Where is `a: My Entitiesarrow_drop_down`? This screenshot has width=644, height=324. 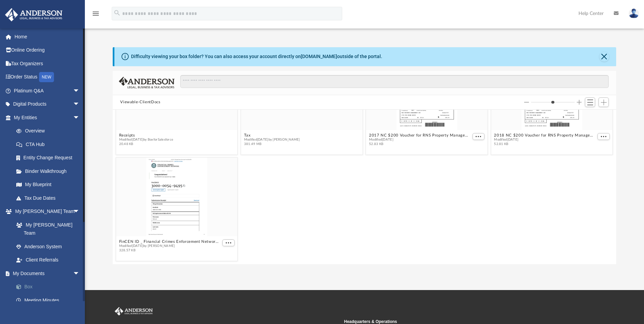
a: My Entitiesarrow_drop_down is located at coordinates (47, 118).